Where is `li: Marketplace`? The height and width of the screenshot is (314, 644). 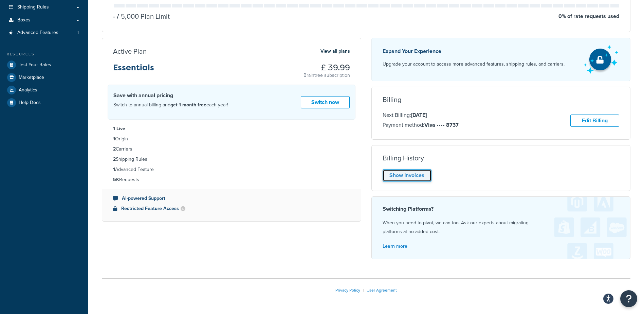
li: Marketplace is located at coordinates (44, 78).